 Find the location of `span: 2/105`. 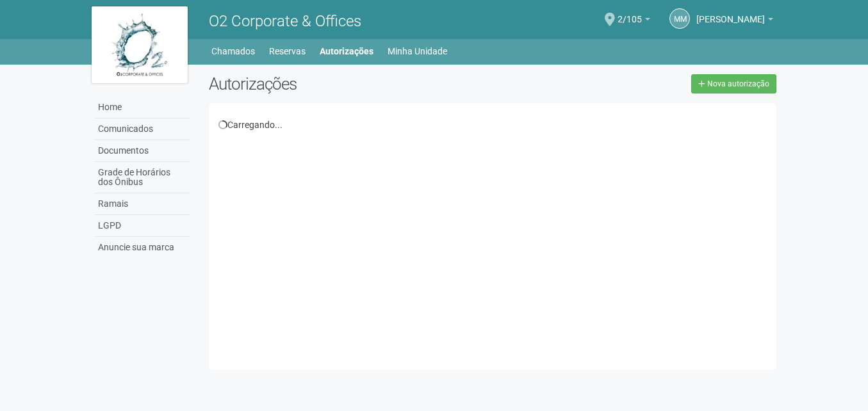

span: 2/105 is located at coordinates (630, 13).